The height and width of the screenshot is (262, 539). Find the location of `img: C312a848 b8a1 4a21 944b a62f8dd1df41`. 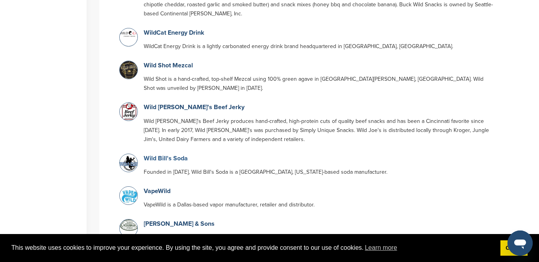

img: C312a848 b8a1 4a21 944b a62f8dd1df41 is located at coordinates (129, 196).